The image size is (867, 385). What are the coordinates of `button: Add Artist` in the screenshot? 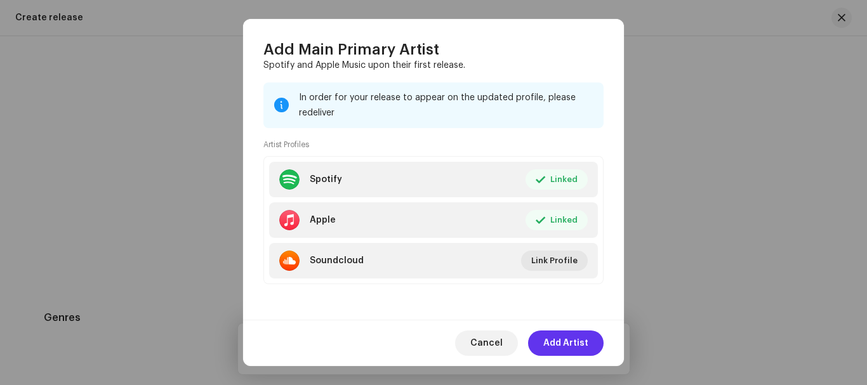 It's located at (566, 343).